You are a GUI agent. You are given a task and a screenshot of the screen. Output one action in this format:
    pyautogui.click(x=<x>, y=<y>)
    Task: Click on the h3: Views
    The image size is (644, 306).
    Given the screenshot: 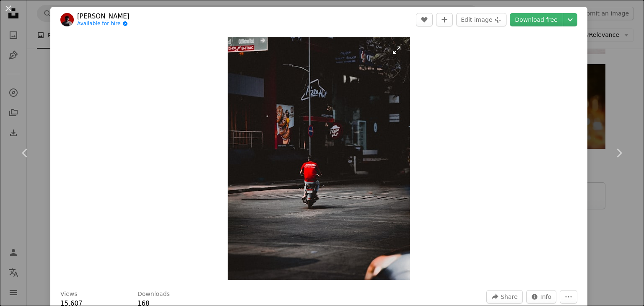 What is the action you would take?
    pyautogui.click(x=69, y=294)
    